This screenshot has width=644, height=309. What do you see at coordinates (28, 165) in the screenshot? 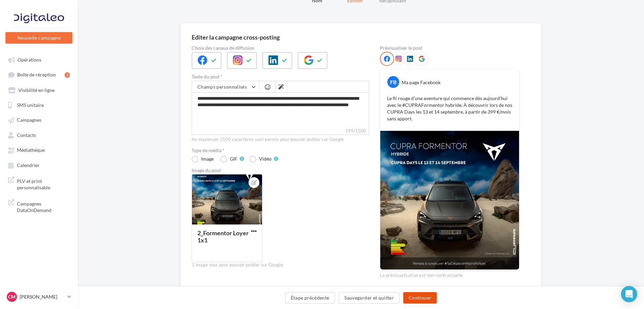
I see `span: Calendrier` at bounding box center [28, 165].